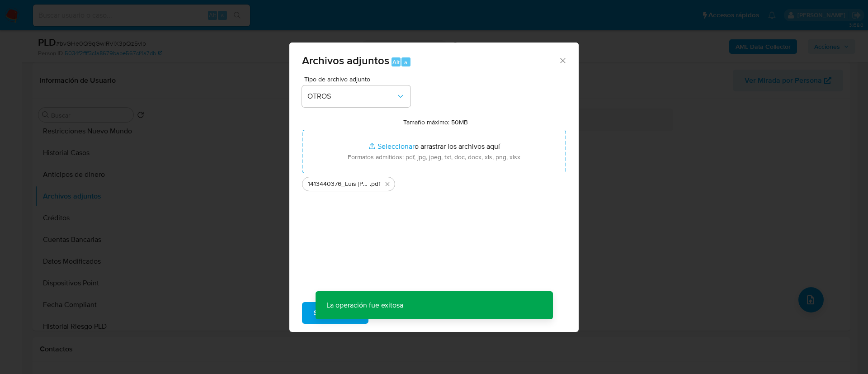 The width and height of the screenshot is (868, 374). I want to click on button: OTROS, so click(356, 96).